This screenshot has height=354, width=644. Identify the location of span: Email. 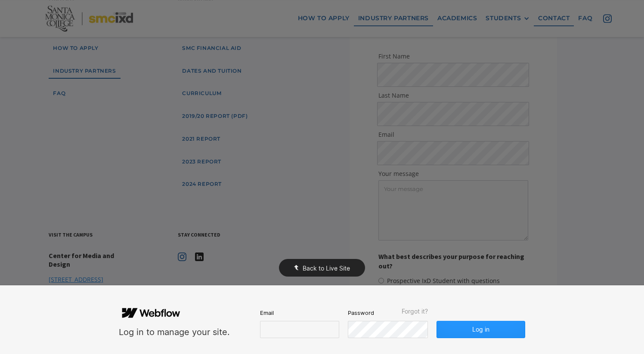
(267, 313).